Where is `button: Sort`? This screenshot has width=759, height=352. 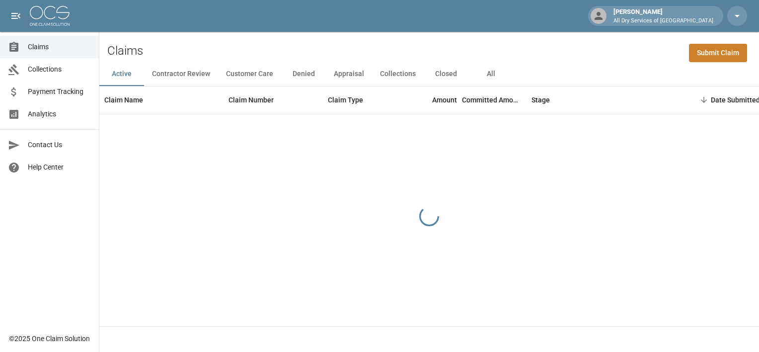
button: Sort is located at coordinates (704, 100).